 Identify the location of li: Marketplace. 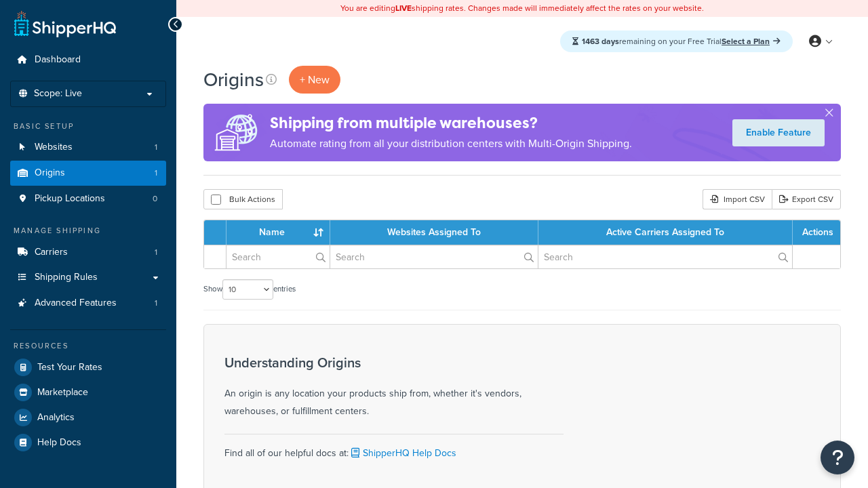
(88, 392).